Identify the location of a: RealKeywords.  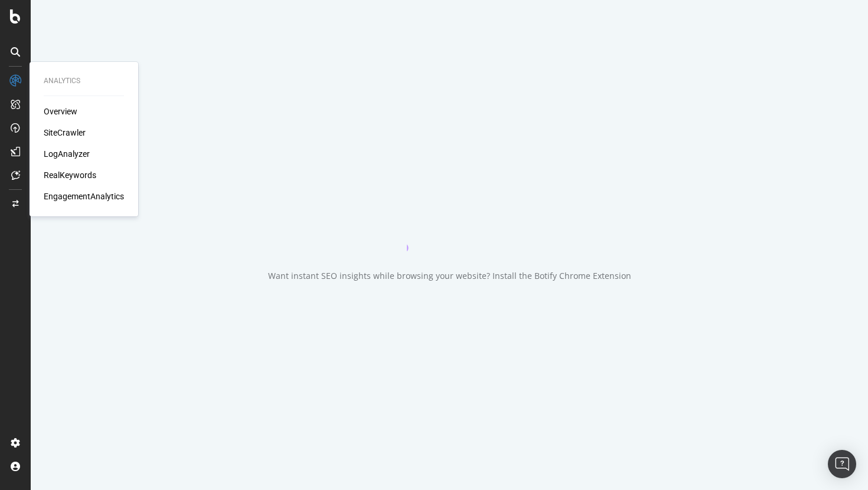
(69, 175).